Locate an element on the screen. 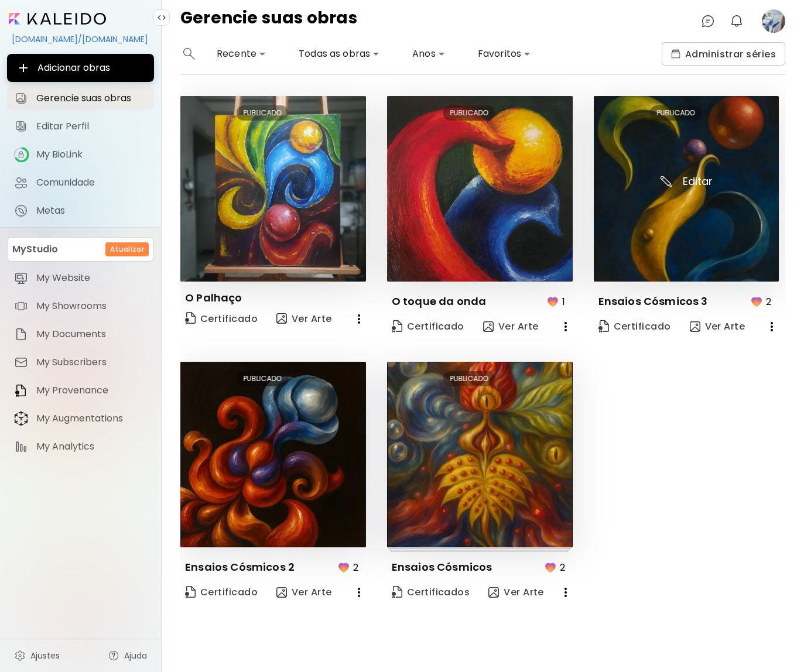 The height and width of the screenshot is (672, 804). img: help is located at coordinates (114, 656).